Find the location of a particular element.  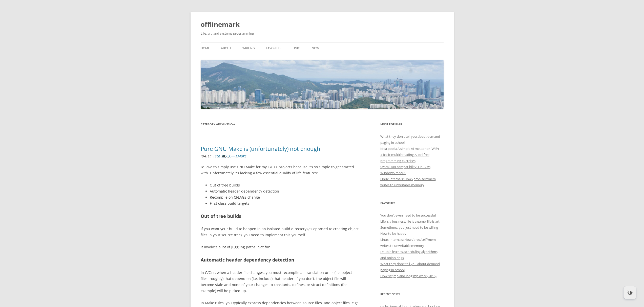

p: In Make rules, you typically express dependencies between source files, and object files, e.g: is located at coordinates (280, 303).